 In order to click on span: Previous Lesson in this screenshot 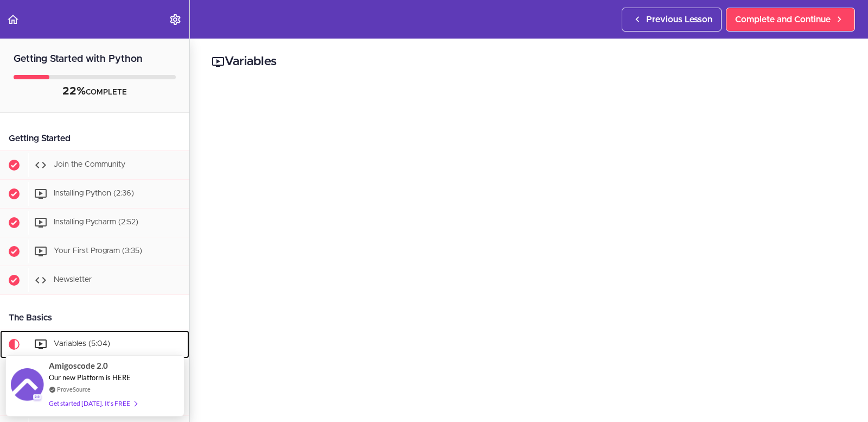, I will do `click(679, 19)`.